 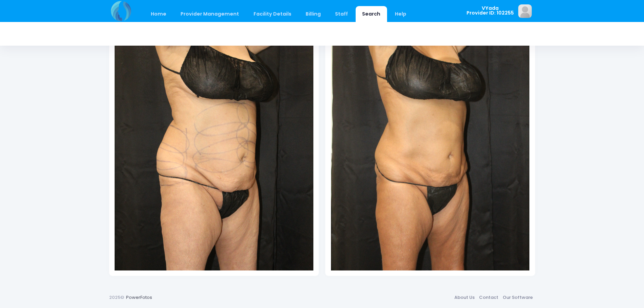 I want to click on a: Help, so click(x=400, y=14).